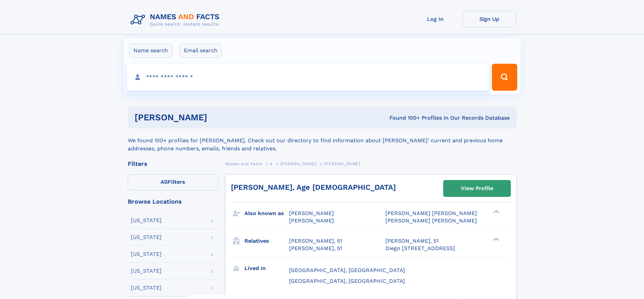 This screenshot has height=299, width=644. Describe the element at coordinates (267, 214) in the screenshot. I see `h3: Also known as` at that location.